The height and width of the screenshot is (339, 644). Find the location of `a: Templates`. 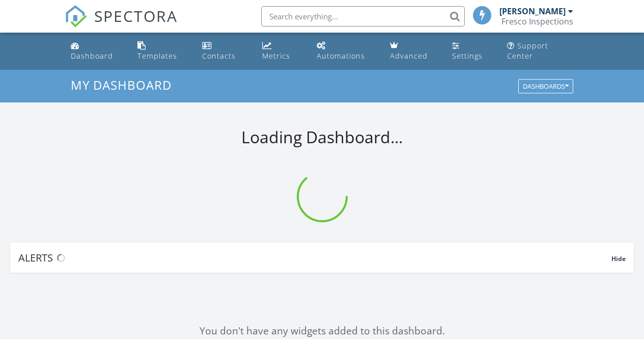

a: Templates is located at coordinates (162, 51).